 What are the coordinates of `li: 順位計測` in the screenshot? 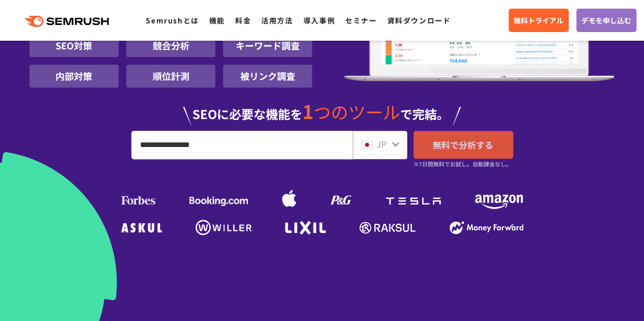 It's located at (171, 76).